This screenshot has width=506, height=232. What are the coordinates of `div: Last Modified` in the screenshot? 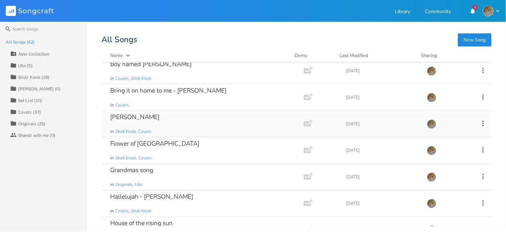 It's located at (354, 55).